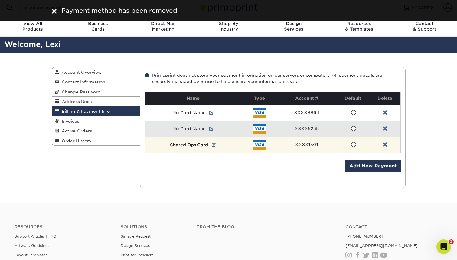 The height and width of the screenshot is (260, 457). Describe the element at coordinates (98, 26) in the screenshot. I see `div: Cards` at that location.